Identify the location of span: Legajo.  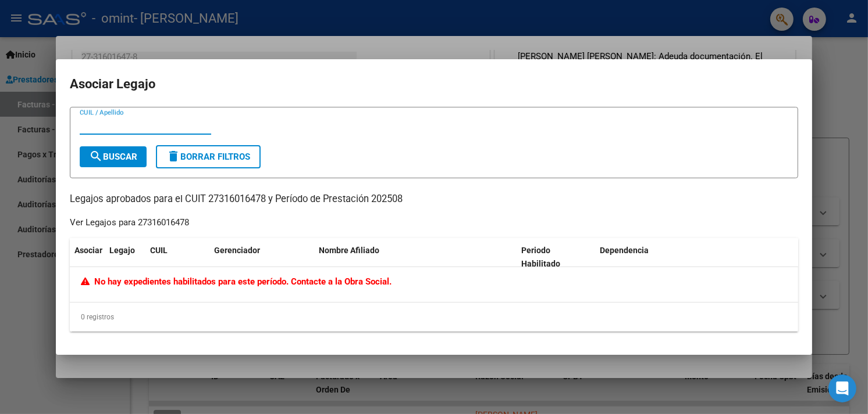
(122, 250).